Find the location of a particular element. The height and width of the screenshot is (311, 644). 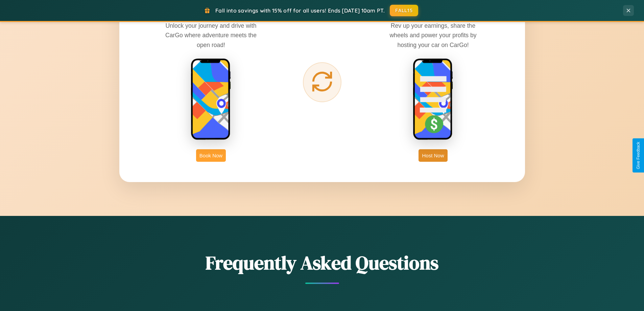

div: Give Feedback is located at coordinates (638, 155).